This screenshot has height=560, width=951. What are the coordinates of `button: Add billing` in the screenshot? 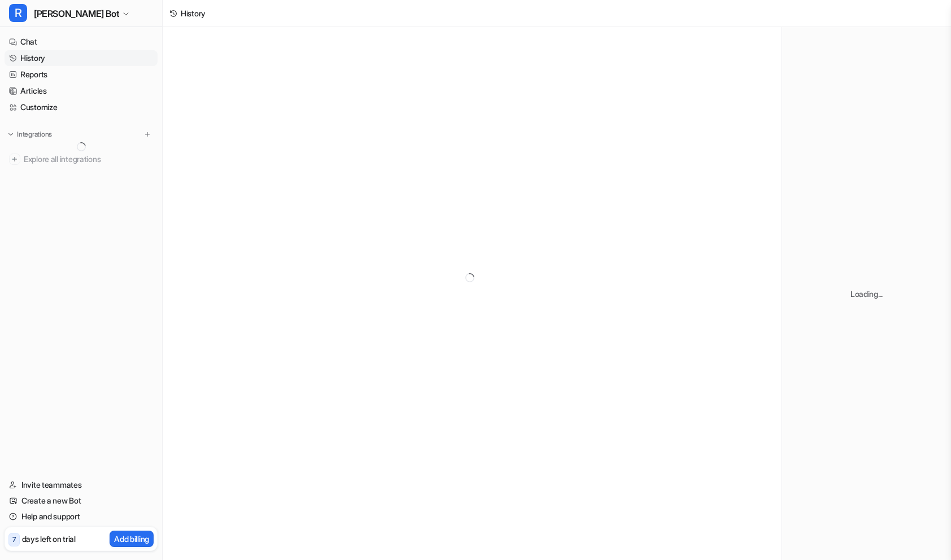 It's located at (131, 539).